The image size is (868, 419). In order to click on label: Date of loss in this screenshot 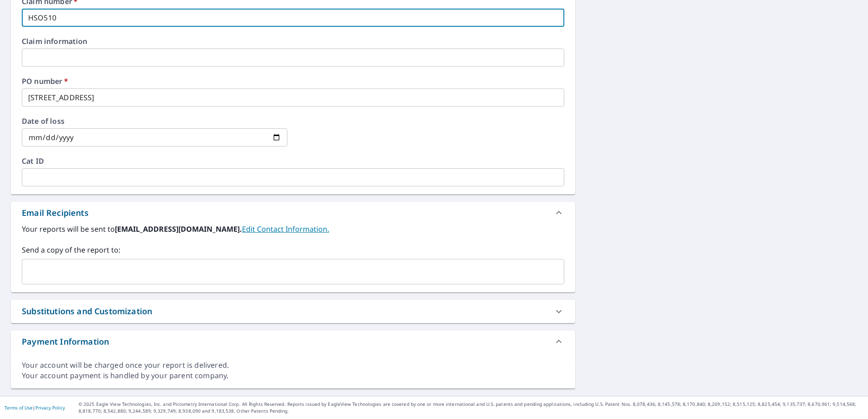, I will do `click(155, 121)`.